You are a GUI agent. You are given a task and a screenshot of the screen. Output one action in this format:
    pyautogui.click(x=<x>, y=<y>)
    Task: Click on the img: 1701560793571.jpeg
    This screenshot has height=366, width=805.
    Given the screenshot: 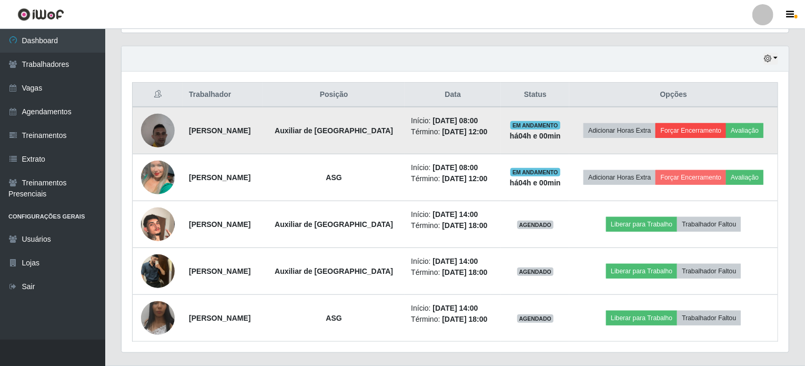 What is the action you would take?
    pyautogui.click(x=158, y=130)
    